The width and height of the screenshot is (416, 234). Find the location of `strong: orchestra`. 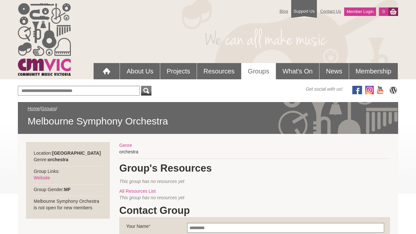

strong: orchestra is located at coordinates (58, 160).